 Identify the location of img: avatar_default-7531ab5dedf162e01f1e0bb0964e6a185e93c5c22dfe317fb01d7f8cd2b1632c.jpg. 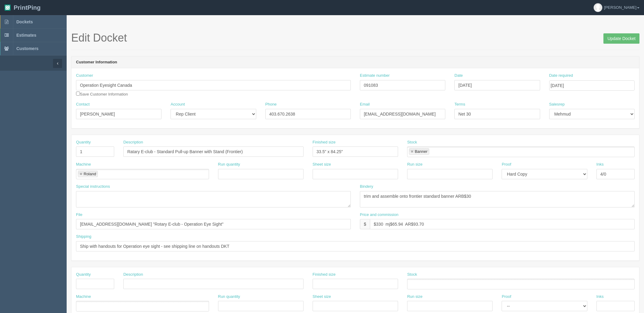
(598, 7).